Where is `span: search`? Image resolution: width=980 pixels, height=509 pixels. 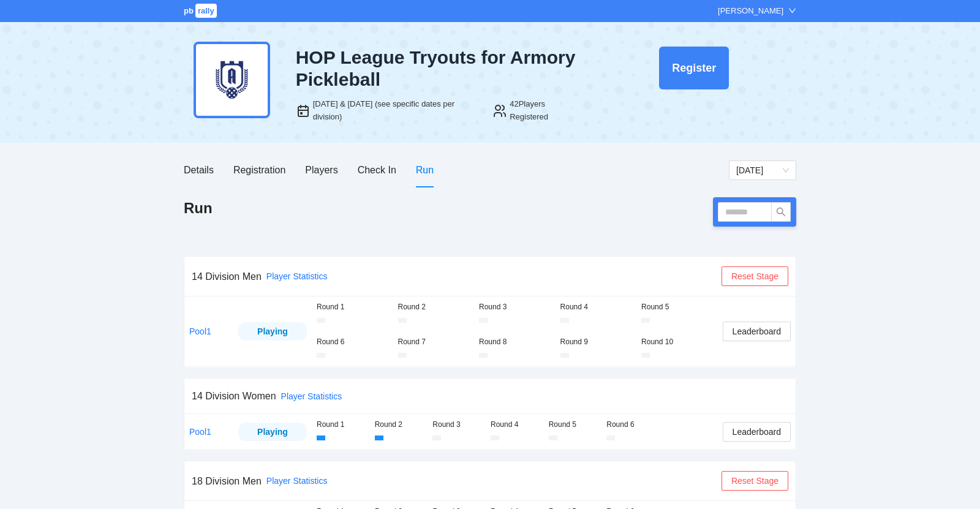
span: search is located at coordinates (781, 211).